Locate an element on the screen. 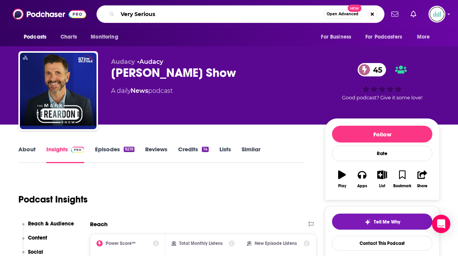 Image resolution: width=458 pixels, height=256 pixels. a: About is located at coordinates (27, 155).